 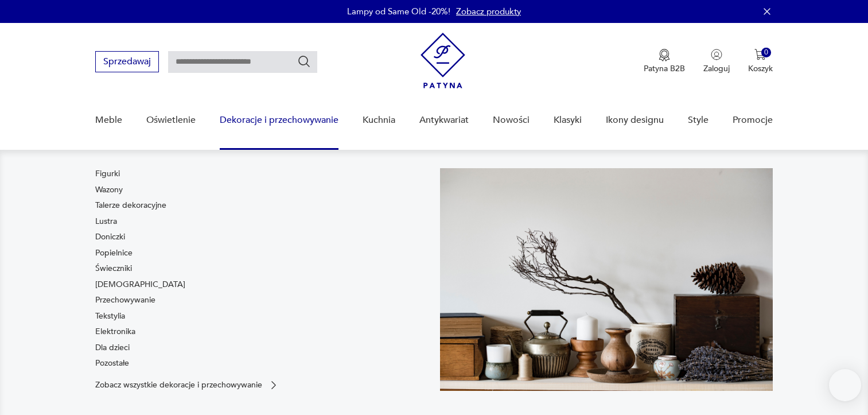 I want to click on a: Antykwariat, so click(x=444, y=120).